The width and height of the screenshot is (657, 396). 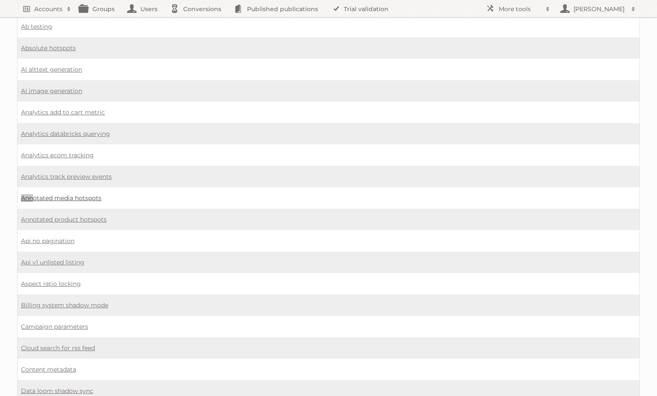 What do you see at coordinates (66, 176) in the screenshot?
I see `a: Analytics track preview events` at bounding box center [66, 176].